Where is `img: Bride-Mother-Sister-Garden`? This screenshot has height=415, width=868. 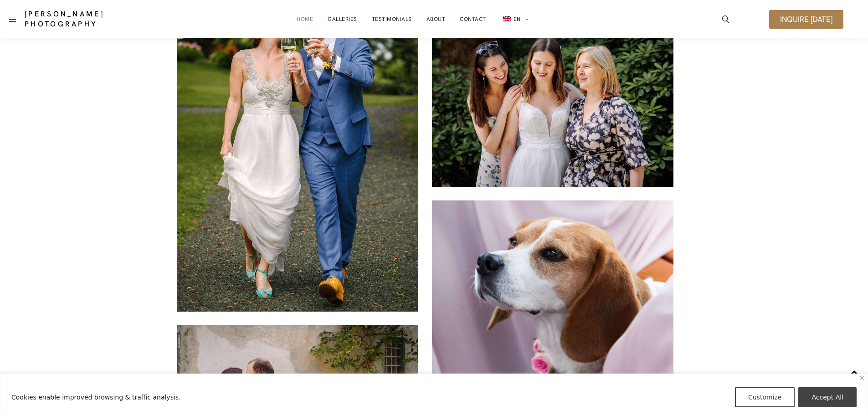 img: Bride-Mother-Sister-Garden is located at coordinates (553, 106).